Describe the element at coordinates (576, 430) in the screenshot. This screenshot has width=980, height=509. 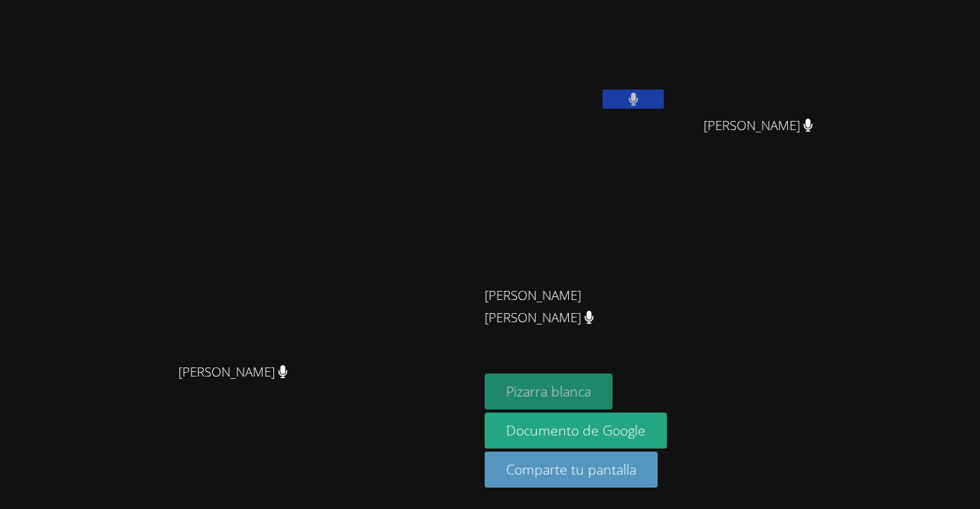
I see `a: Documento de Google` at that location.